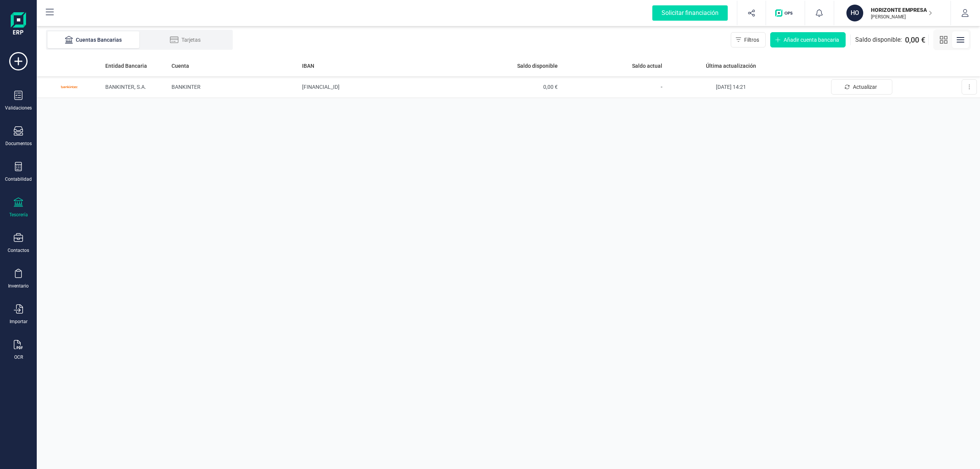  What do you see at coordinates (865, 87) in the screenshot?
I see `span: Actualizar` at bounding box center [865, 87].